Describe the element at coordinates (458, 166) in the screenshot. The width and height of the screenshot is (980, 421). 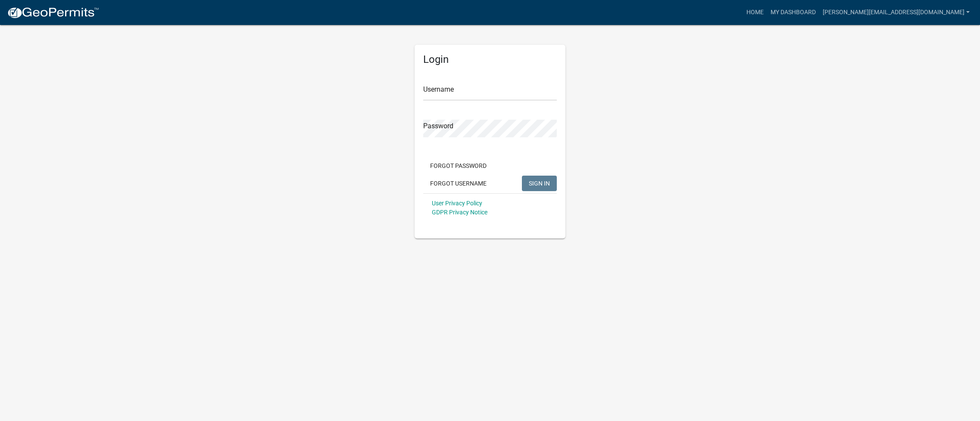
I see `button: Forgot Password` at that location.